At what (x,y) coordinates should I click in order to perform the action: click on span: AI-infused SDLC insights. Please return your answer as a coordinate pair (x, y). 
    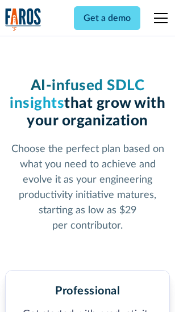
    Looking at the image, I should click on (77, 94).